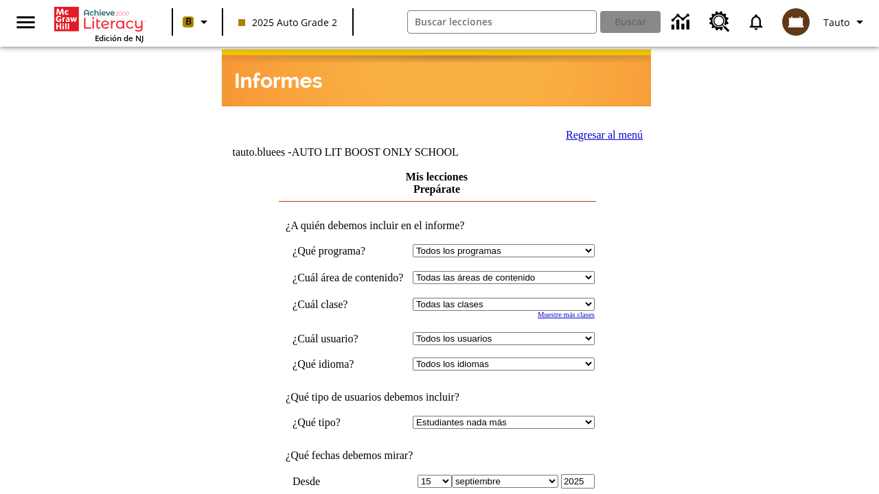  I want to click on td: ¿Cuál usuario?, so click(349, 339).